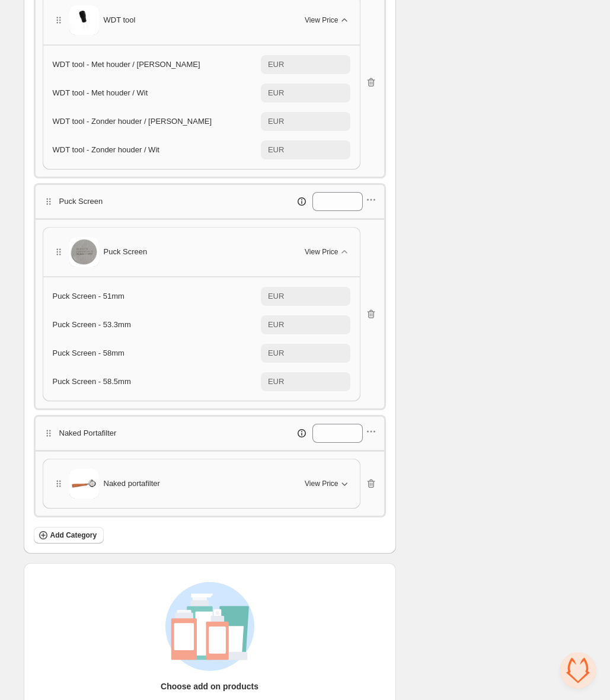 The height and width of the screenshot is (700, 610). Describe the element at coordinates (88, 296) in the screenshot. I see `span: Puck Screen - 51mm` at that location.